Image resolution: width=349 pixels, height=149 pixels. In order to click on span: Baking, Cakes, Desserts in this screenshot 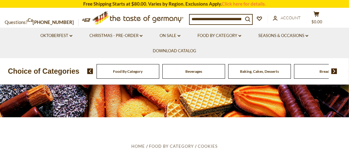, I will do `click(260, 71)`.